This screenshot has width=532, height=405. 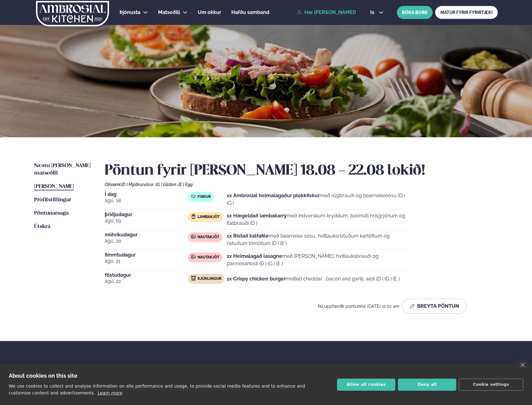 I want to click on p: með bearnaise sósu, hvítlauksristuðum kartöflum og ristuðum tómötum (D ) (E ), so click(x=318, y=240).